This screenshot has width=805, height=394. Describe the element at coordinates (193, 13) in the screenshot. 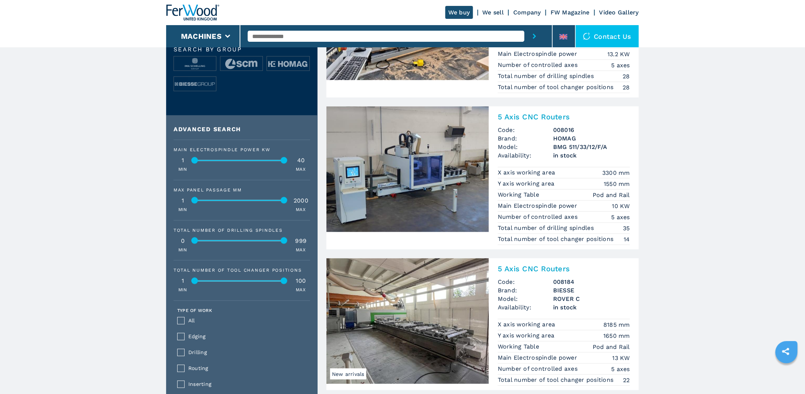

I see `img: Ferwood` at that location.